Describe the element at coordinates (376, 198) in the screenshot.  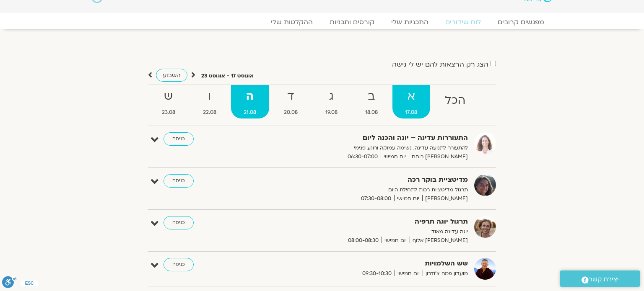
I see `span: 07:30-08:00` at that location.